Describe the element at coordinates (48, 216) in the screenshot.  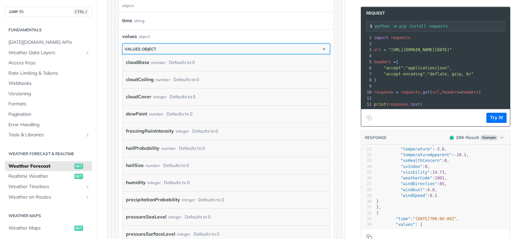
I see `h2: Weather Maps` at that location.